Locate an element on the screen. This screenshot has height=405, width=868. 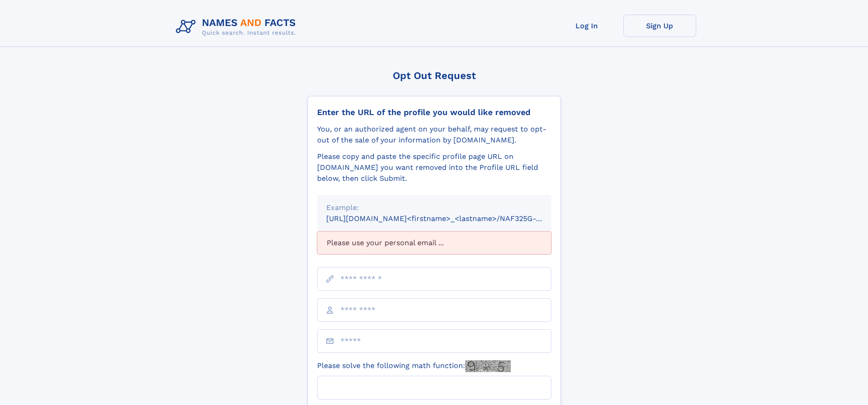
img: Logo Names and Facts is located at coordinates (238, 27).